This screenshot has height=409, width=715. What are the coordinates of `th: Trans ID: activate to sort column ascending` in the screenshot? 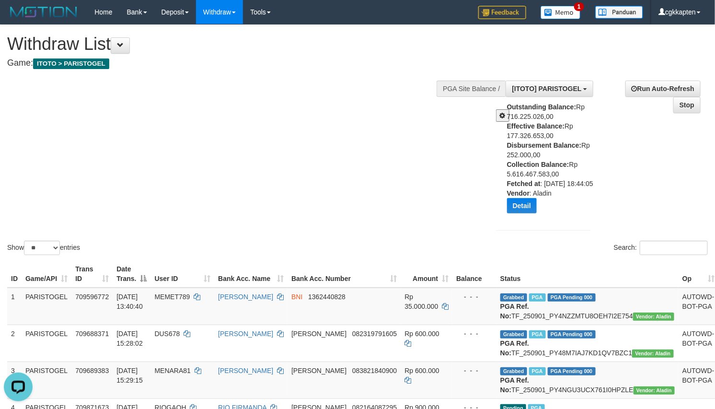 It's located at (92, 274).